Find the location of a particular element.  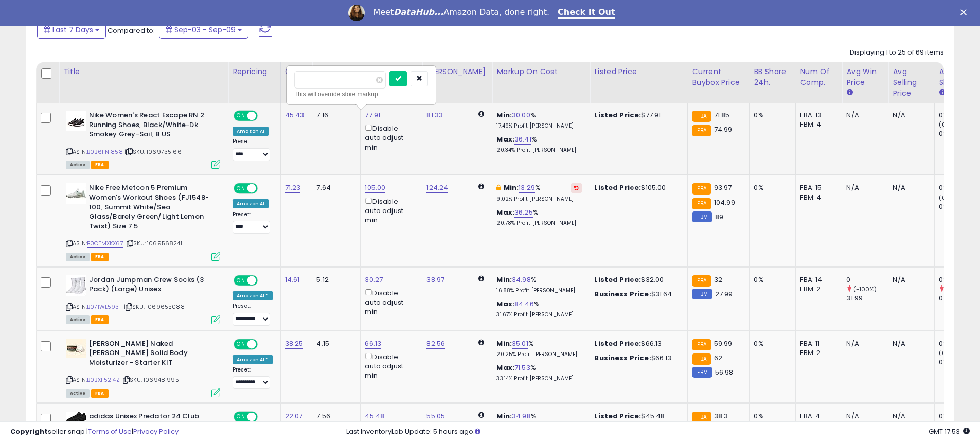

button: Sep-03 - Sep-09 is located at coordinates (203, 30).